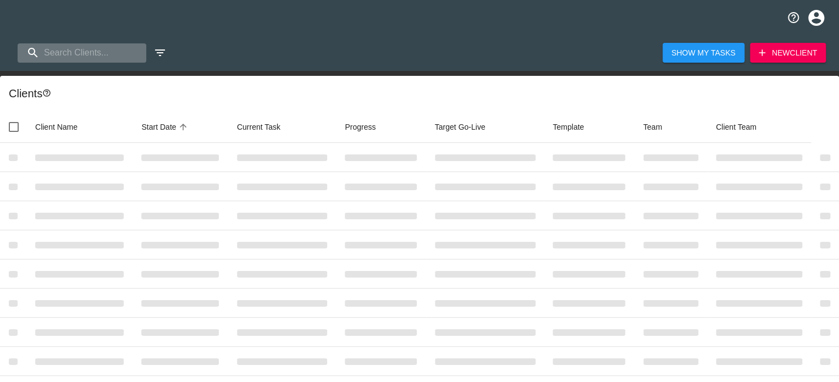  I want to click on span: Current Task, so click(266, 127).